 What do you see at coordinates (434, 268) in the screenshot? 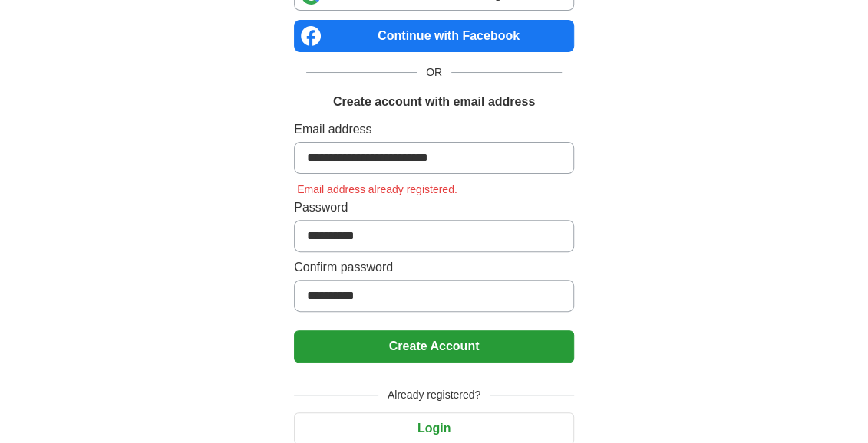
I see `label: Confirm password` at bounding box center [434, 268].